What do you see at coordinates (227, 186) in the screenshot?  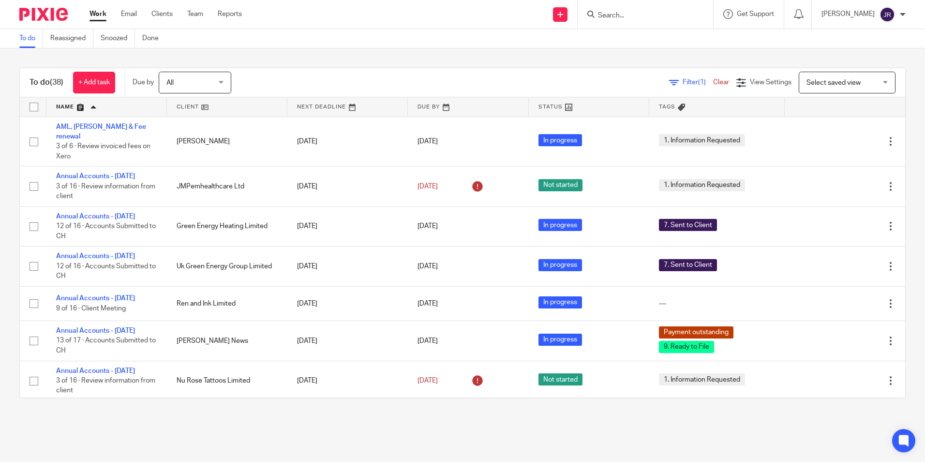 I see `td: JMPemhealthcare Ltd` at bounding box center [227, 186].